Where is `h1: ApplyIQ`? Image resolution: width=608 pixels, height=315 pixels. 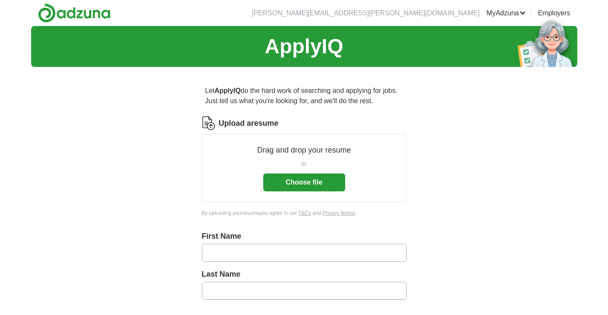 h1: ApplyIQ is located at coordinates (304, 46).